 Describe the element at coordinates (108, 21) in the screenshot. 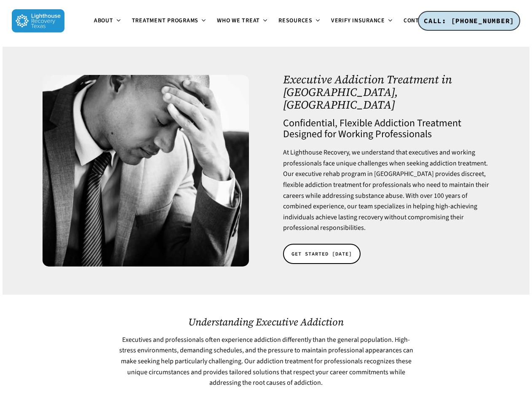

I see `a: About` at that location.